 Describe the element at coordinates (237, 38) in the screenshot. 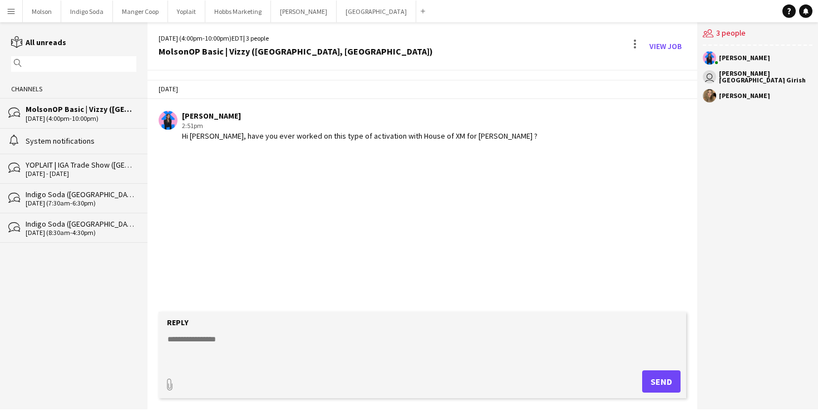

I see `span: EDT` at that location.